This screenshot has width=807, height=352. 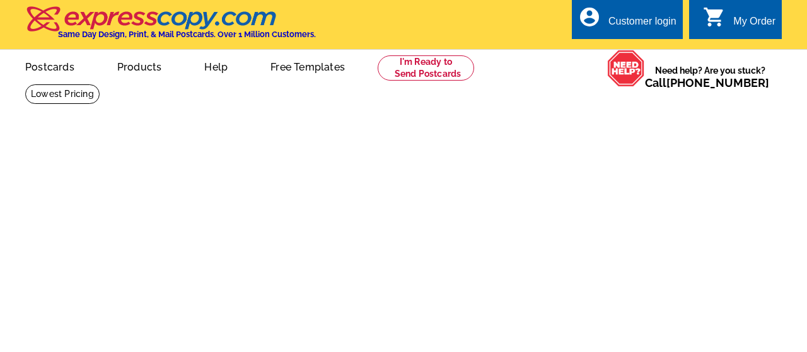 I want to click on a: Free Templates, so click(x=308, y=66).